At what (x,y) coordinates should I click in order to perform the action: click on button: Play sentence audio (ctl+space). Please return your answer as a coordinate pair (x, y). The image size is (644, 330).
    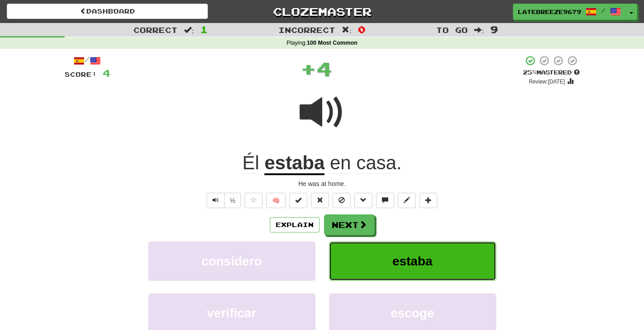
    Looking at the image, I should click on (215, 201).